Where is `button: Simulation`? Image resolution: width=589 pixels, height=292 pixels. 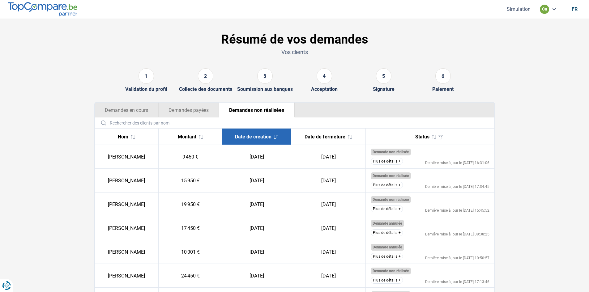
button: Simulation is located at coordinates (519, 9).